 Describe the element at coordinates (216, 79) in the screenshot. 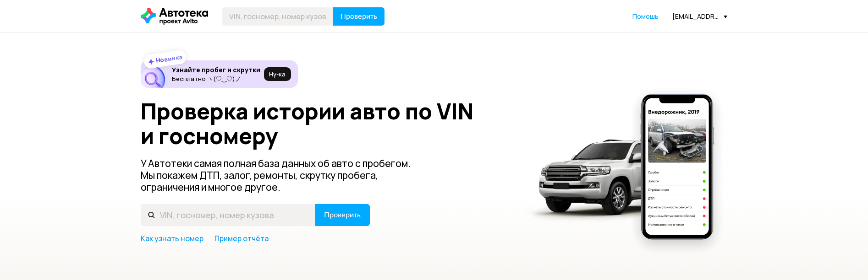

I see `p: Бесплатно ヽ(♡‿♡)ノ` at that location.